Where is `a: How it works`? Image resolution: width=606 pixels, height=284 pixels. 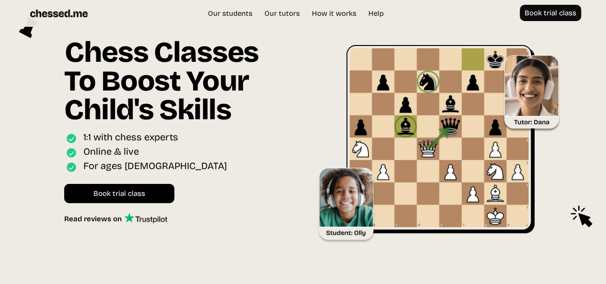 a: How it works is located at coordinates (334, 13).